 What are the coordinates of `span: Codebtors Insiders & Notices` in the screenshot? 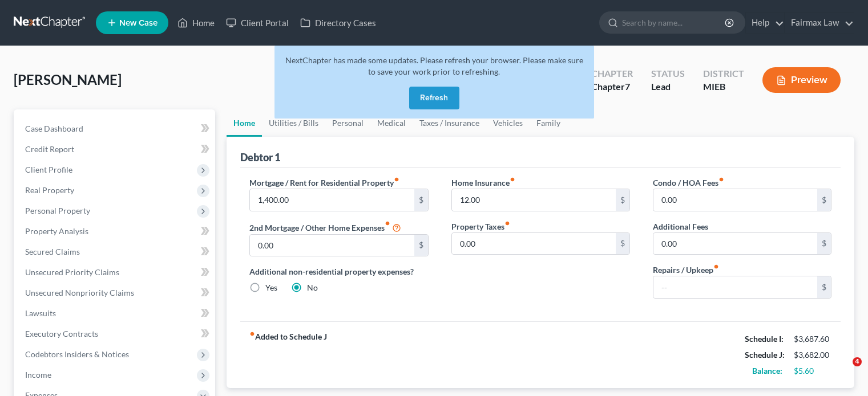 It's located at (77, 354).